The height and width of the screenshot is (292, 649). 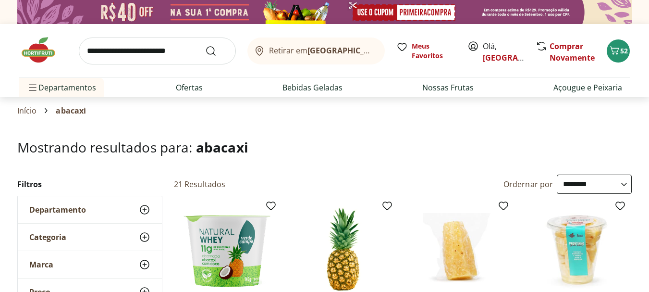 What do you see at coordinates (528, 184) in the screenshot?
I see `label: Ordernar por` at bounding box center [528, 184].